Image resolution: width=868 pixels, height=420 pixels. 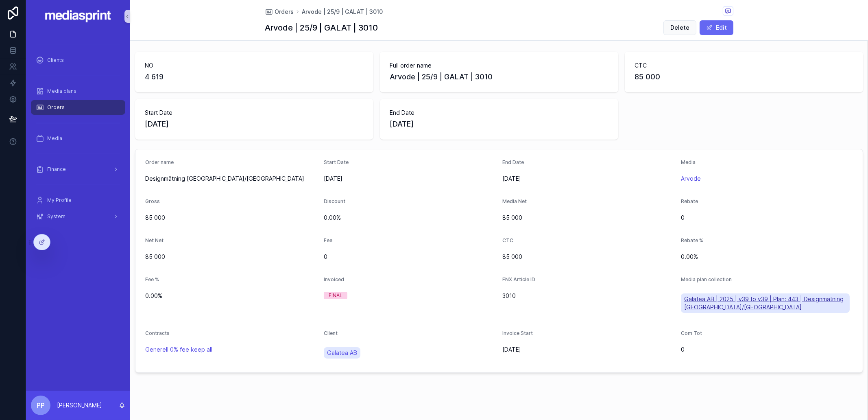 I want to click on span: Full order name, so click(x=499, y=66).